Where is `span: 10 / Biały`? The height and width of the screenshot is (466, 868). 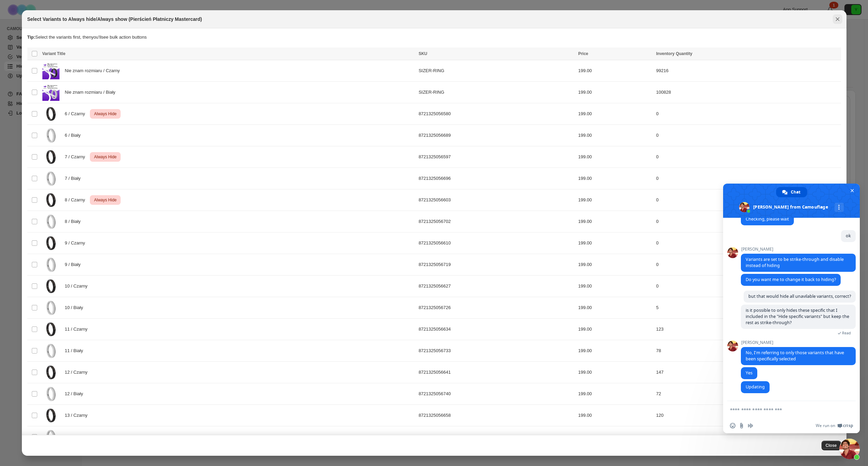
span: 10 / Biały is located at coordinates (76, 307).